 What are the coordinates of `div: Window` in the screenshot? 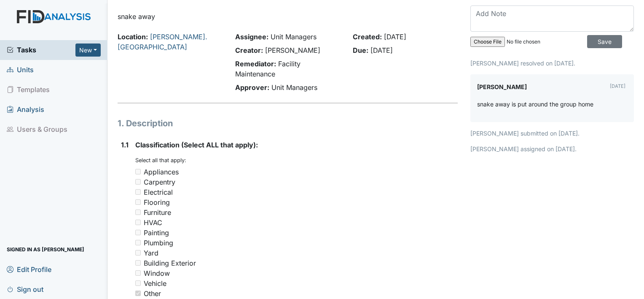 It's located at (157, 273).